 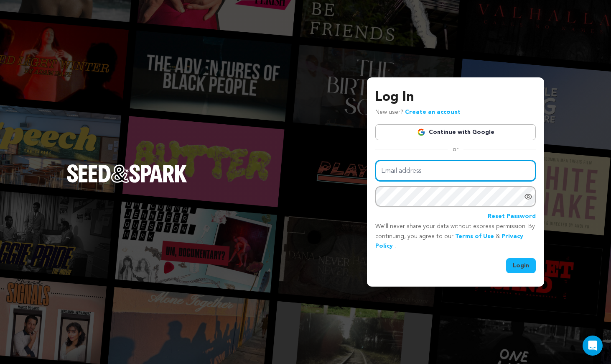 What do you see at coordinates (127, 174) in the screenshot?
I see `img: Seed&Spark Logo` at bounding box center [127, 174].